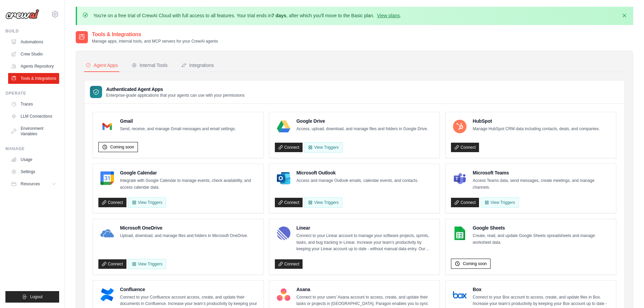 The height and width of the screenshot is (308, 644). I want to click on h3: Authenticated Agent Apps, so click(176, 89).